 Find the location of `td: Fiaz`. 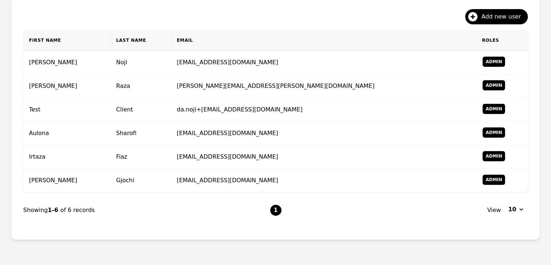

td: Fiaz is located at coordinates (141, 157).